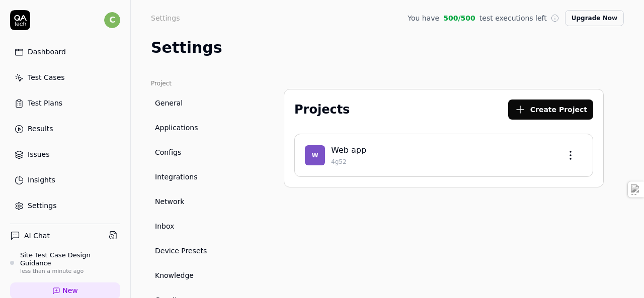  I want to click on span: New, so click(70, 291).